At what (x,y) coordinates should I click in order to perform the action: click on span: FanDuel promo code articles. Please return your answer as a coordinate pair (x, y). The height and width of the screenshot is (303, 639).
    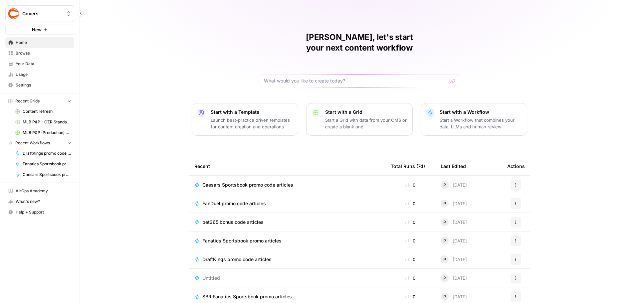
    Looking at the image, I should click on (234, 204).